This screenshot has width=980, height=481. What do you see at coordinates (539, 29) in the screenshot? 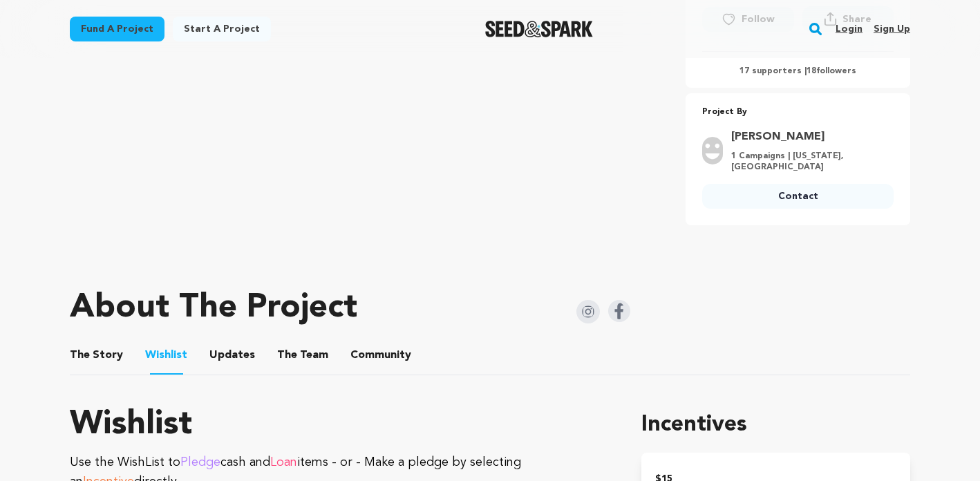
I see `a: Seed&Spark Homepage` at bounding box center [539, 29].